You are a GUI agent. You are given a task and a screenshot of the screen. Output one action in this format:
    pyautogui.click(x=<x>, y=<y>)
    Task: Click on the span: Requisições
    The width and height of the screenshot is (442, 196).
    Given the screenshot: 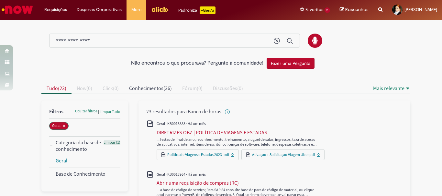 What is the action you would take?
    pyautogui.click(x=56, y=10)
    